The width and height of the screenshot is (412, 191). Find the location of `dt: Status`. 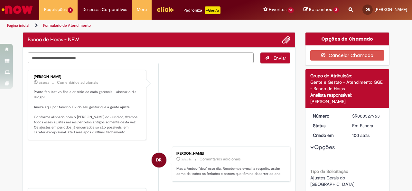

dt: Status is located at coordinates (328, 126).